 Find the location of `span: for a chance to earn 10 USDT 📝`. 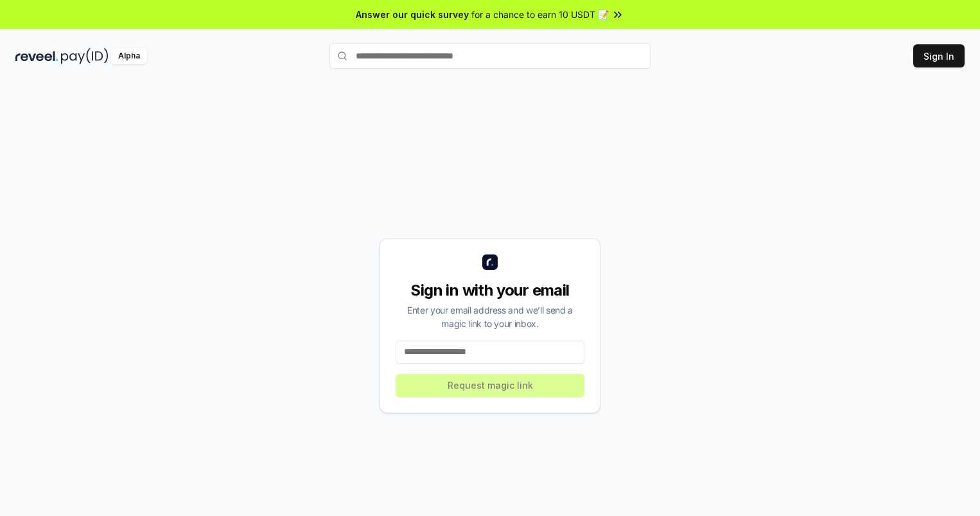

span: for a chance to earn 10 USDT 📝 is located at coordinates (540, 15).